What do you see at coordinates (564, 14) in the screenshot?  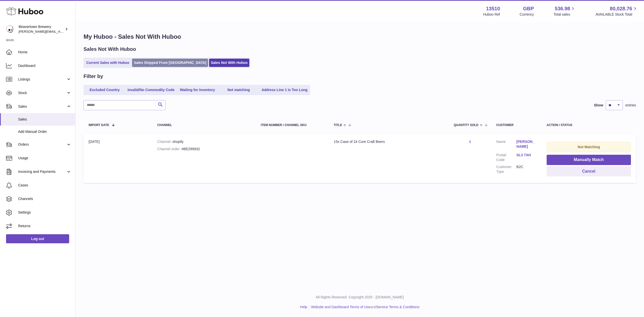 I see `span: Total sales` at bounding box center [564, 14].